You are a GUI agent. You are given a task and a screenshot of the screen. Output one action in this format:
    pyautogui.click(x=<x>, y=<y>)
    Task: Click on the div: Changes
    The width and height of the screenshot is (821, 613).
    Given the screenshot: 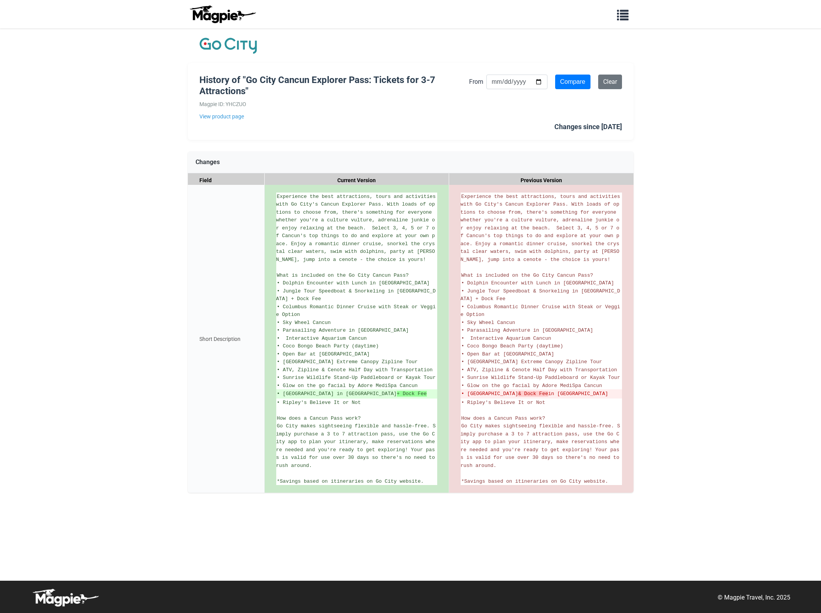 What is the action you would take?
    pyautogui.click(x=411, y=162)
    